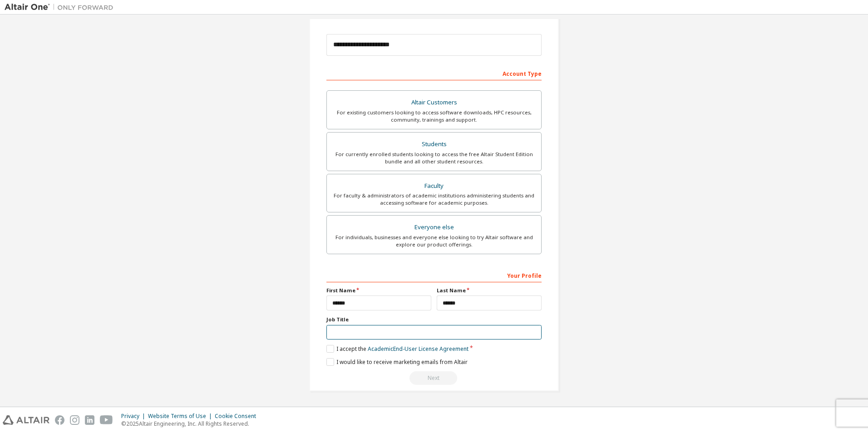 This screenshot has height=433, width=868. Describe the element at coordinates (489, 290) in the screenshot. I see `label: Last Name` at that location.